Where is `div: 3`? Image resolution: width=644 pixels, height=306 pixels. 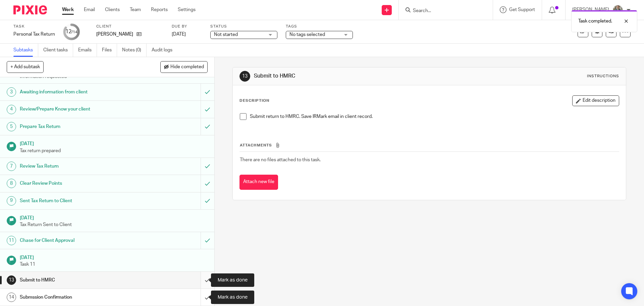
div: 3 is located at coordinates (11, 92).